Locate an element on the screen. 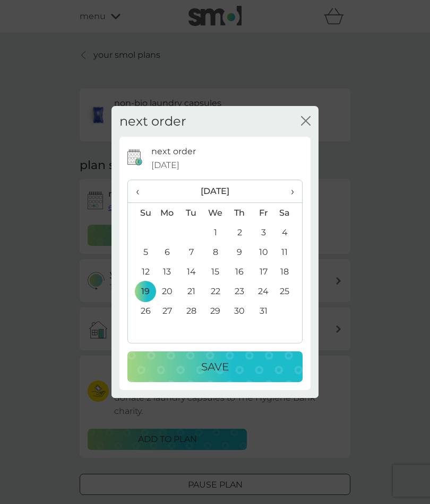 This screenshot has width=430, height=504. td: 26 is located at coordinates (141, 311).